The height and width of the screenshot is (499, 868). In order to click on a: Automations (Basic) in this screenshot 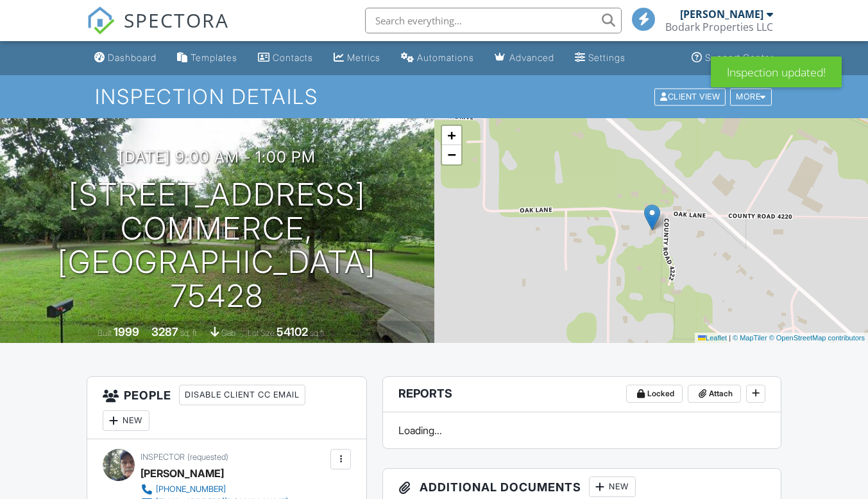, I will do `click(437, 58)`.